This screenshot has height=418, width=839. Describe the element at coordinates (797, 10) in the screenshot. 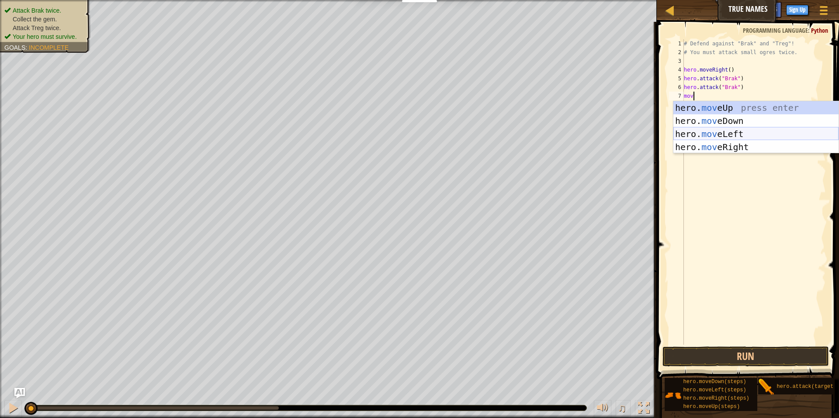

I see `button: Sign Up` at that location.